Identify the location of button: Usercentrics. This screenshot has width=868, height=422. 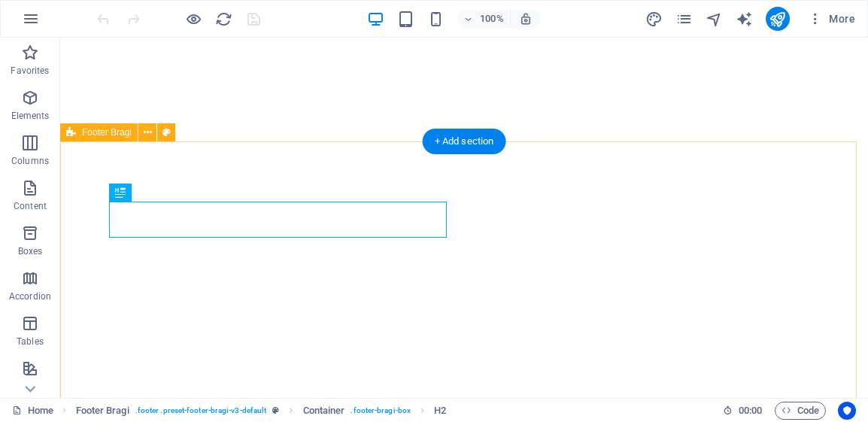
(847, 411).